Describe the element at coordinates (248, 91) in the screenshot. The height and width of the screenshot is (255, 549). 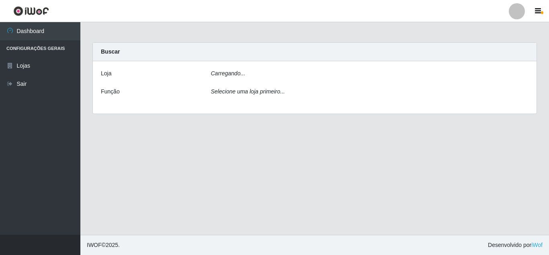
I see `i: Selecione uma loja primeiro...` at that location.